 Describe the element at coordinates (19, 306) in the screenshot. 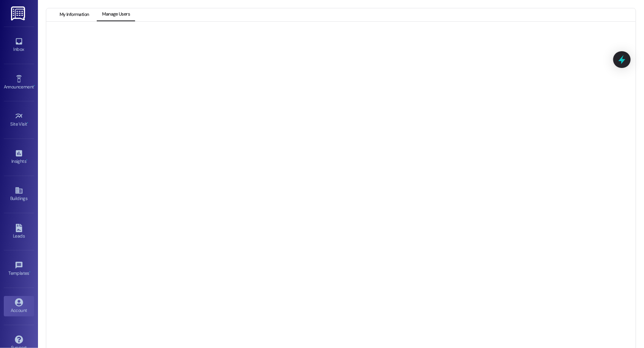

I see `a: Account` at that location.